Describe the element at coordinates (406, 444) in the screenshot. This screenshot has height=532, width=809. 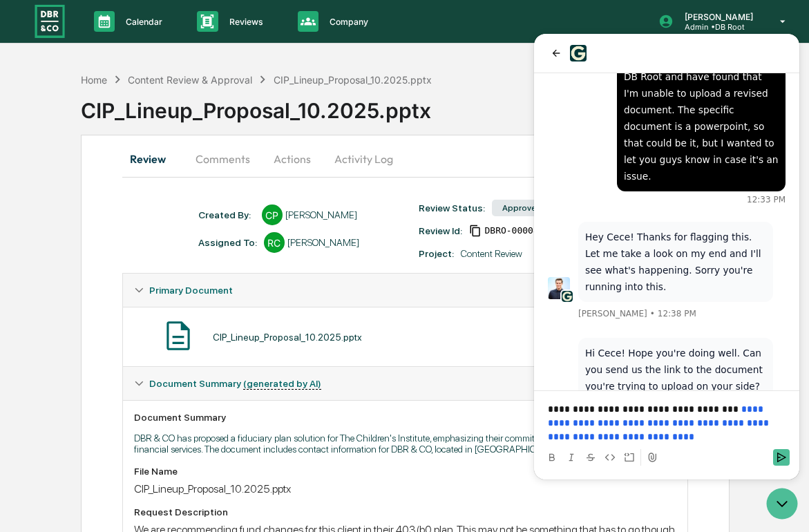
I see `p: DBR & CO has proposed a fiduciary plan solution for The Children's Institute, emphasizing their c...` at that location.